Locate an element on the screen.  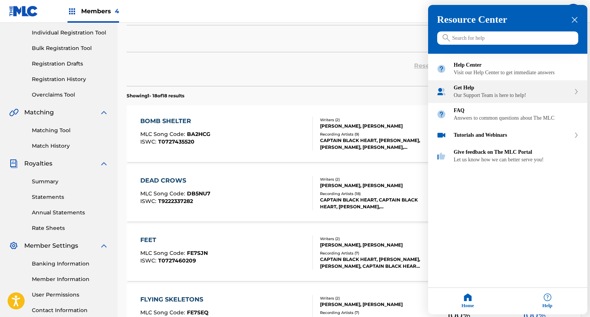
div: Answers to common questions about The MLC is located at coordinates (516, 118).